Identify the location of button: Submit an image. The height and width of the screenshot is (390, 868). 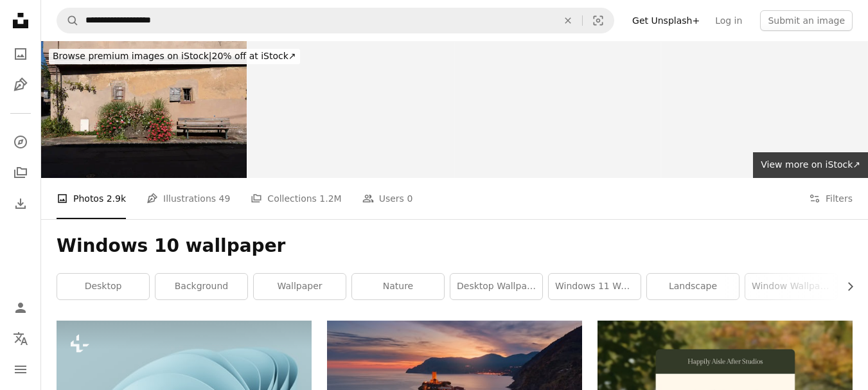
(807, 21).